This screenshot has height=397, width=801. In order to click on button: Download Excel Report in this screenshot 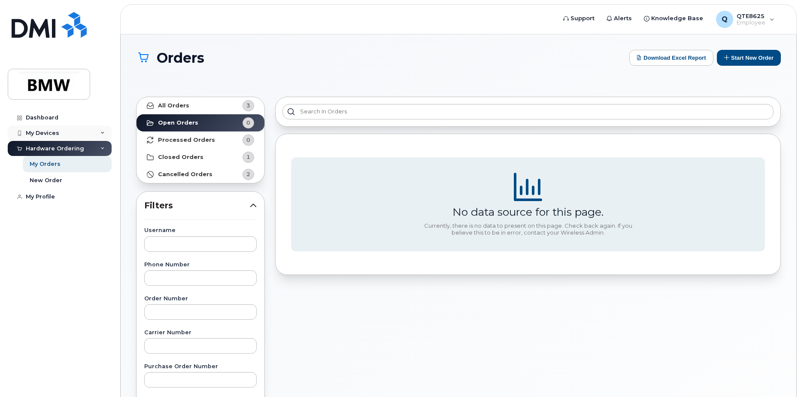, I will do `click(671, 58)`.